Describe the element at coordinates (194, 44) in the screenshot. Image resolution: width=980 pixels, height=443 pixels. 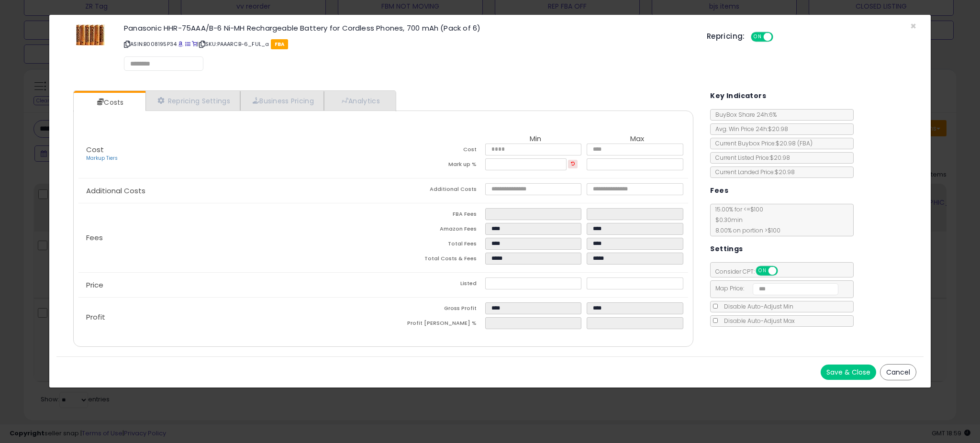
I see `a: Your listing only` at that location.